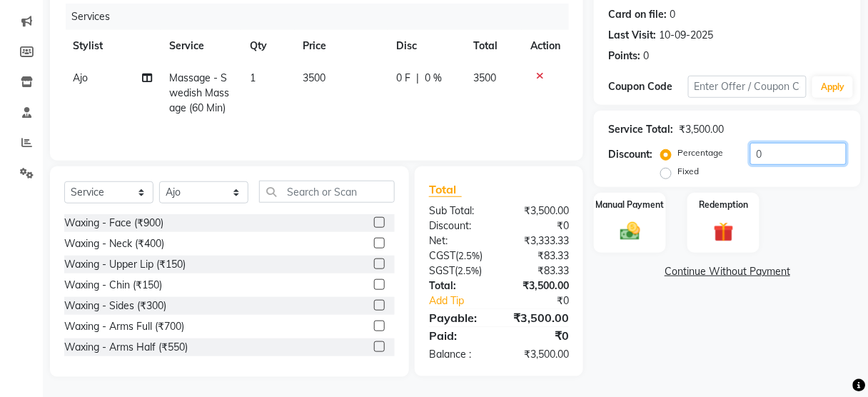 This screenshot has height=397, width=868. I want to click on div: Last Visit:, so click(632, 35).